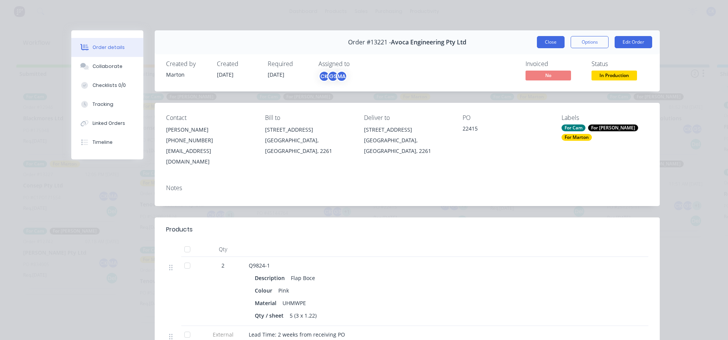  I want to click on div: For Cam, so click(574, 128).